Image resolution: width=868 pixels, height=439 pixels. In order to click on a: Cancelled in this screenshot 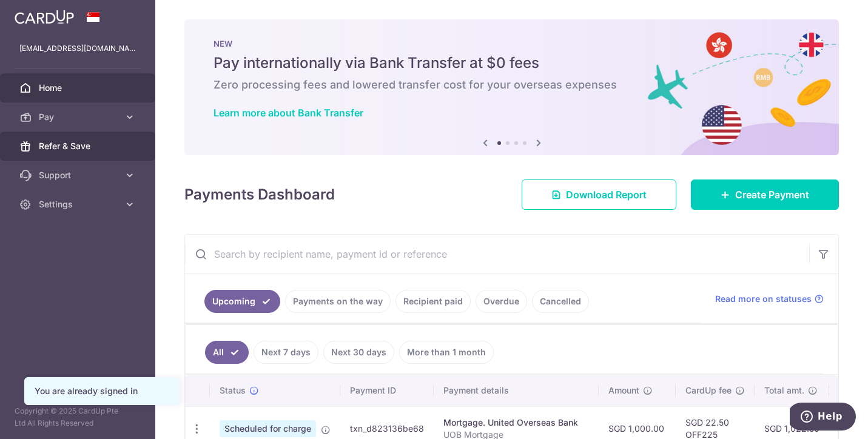, I will do `click(560, 301)`.